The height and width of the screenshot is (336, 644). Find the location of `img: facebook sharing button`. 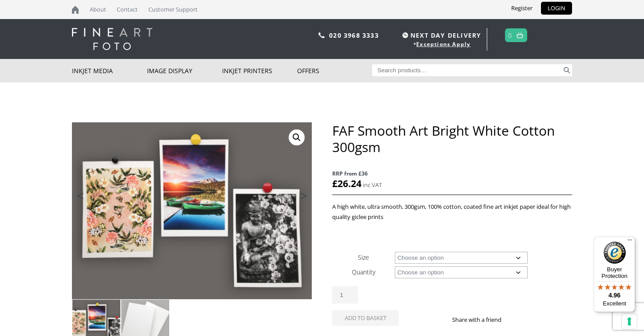

img: facebook sharing button is located at coordinates (515, 320).